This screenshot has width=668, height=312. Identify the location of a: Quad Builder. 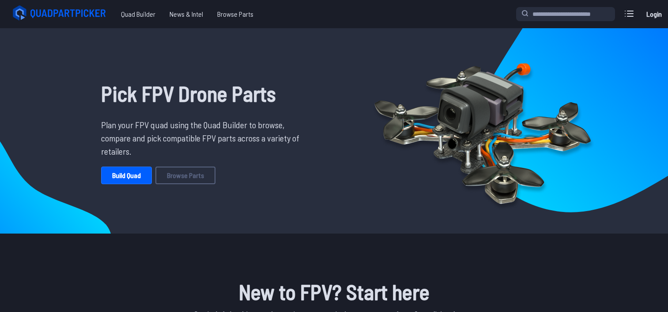
(138, 14).